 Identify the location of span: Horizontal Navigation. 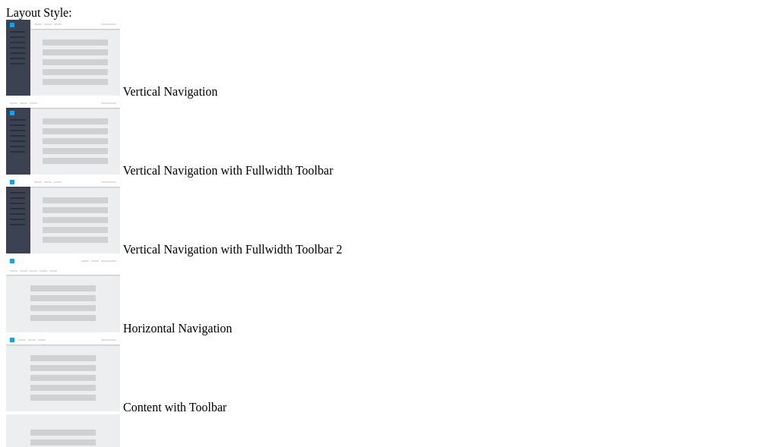
(178, 328).